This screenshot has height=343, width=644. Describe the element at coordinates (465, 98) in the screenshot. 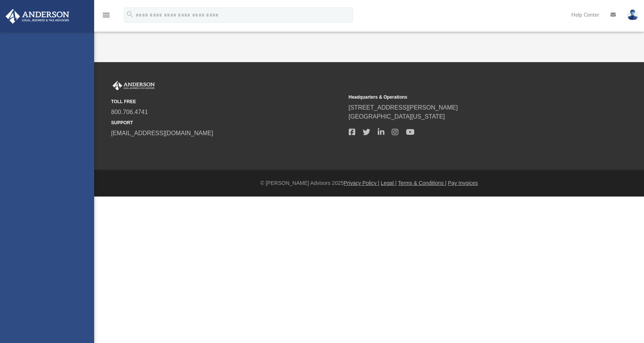

I see `small: Headquarters & Operations` at that location.